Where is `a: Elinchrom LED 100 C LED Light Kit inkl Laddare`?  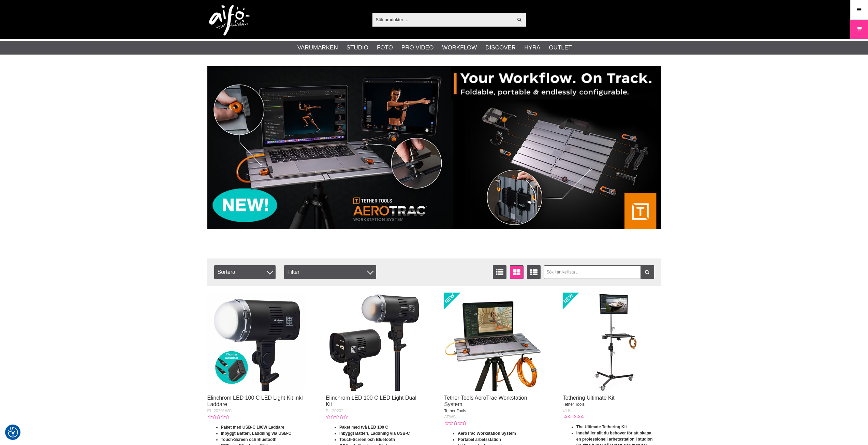 a: Elinchrom LED 100 C LED Light Kit inkl Laddare is located at coordinates (255, 402).